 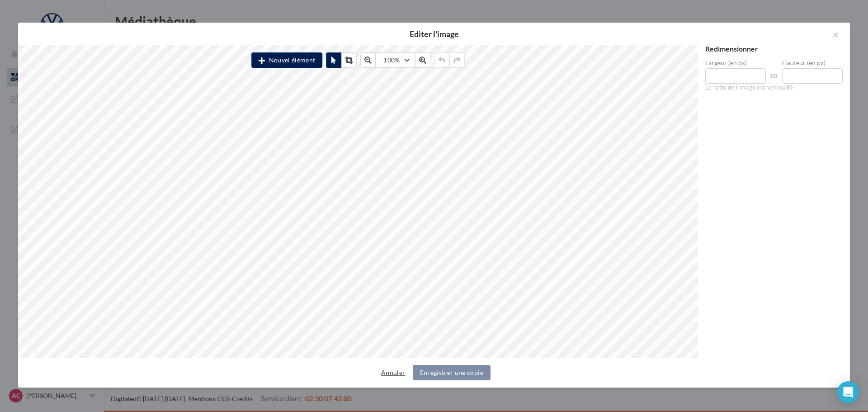 I want to click on label: Hauteur (en px), so click(x=813, y=63).